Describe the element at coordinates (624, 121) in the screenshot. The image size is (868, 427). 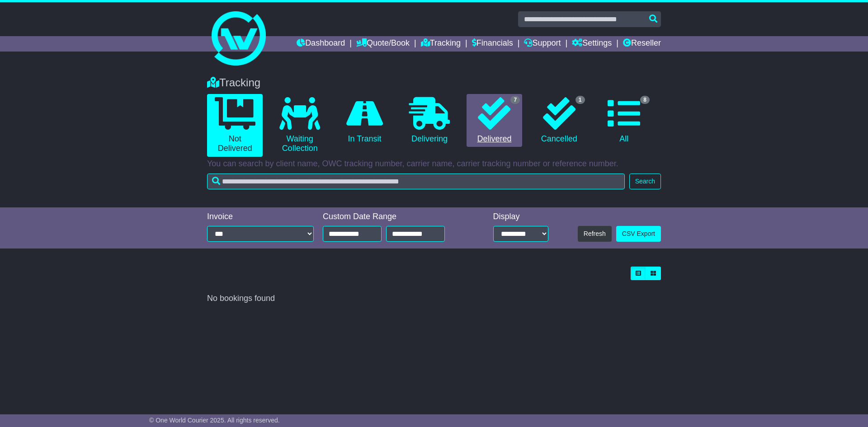
I see `a: 8 All` at that location.